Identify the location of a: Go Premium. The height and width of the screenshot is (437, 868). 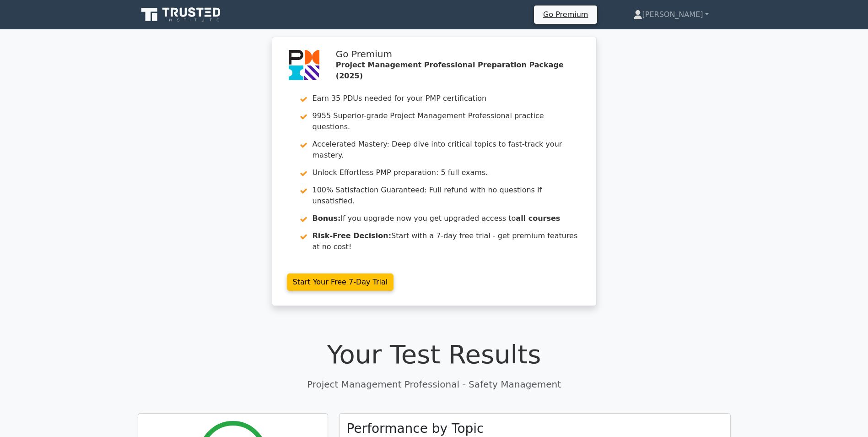
(565, 14).